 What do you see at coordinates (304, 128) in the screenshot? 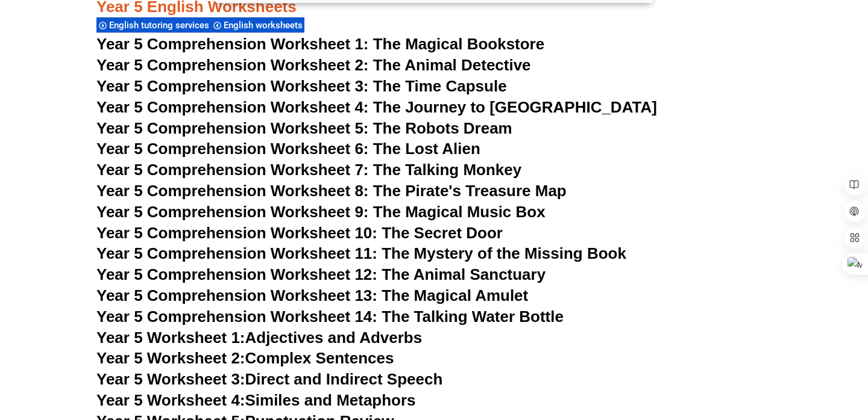
I see `span: Year 5 Comprehension Worksheet 5: The Robots Dream` at bounding box center [304, 128].